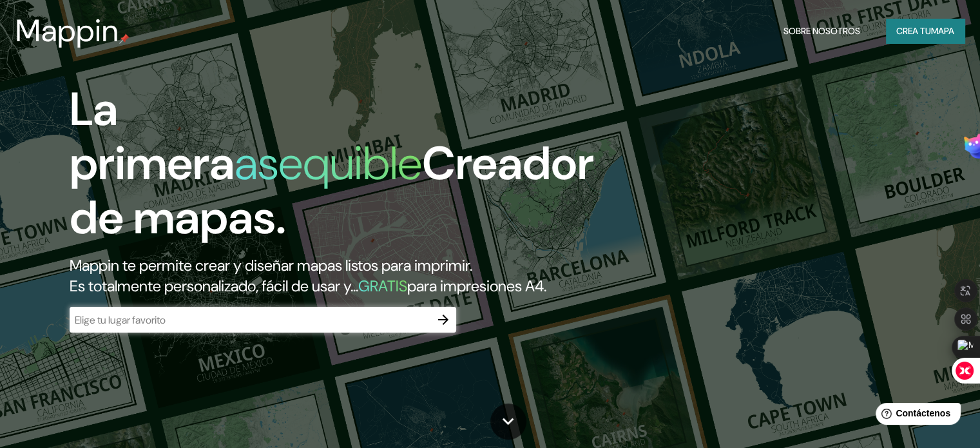  What do you see at coordinates (271, 265) in the screenshot?
I see `font: Mappin te permite crear y diseñar mapas listos para imprimir.` at bounding box center [271, 265].